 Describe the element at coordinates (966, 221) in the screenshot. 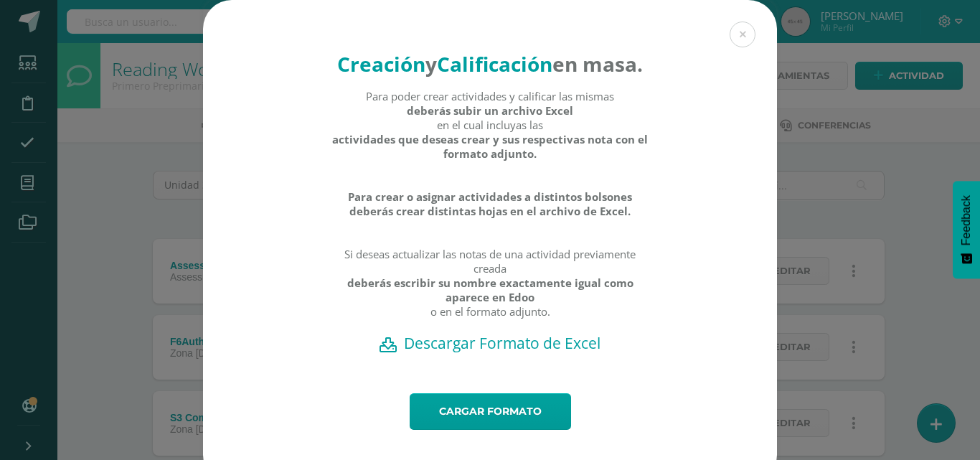

I see `span: Feedback` at that location.